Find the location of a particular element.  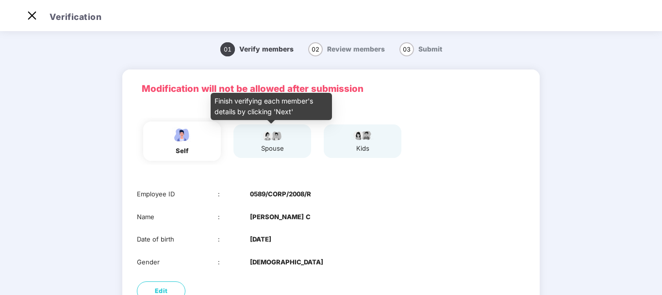

div: Employee ID is located at coordinates (177, 194).